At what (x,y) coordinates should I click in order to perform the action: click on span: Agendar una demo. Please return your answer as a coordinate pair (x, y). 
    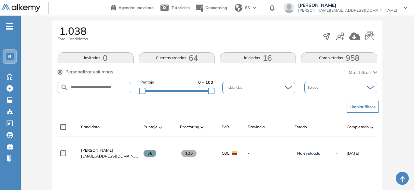
    Looking at the image, I should click on (136, 7).